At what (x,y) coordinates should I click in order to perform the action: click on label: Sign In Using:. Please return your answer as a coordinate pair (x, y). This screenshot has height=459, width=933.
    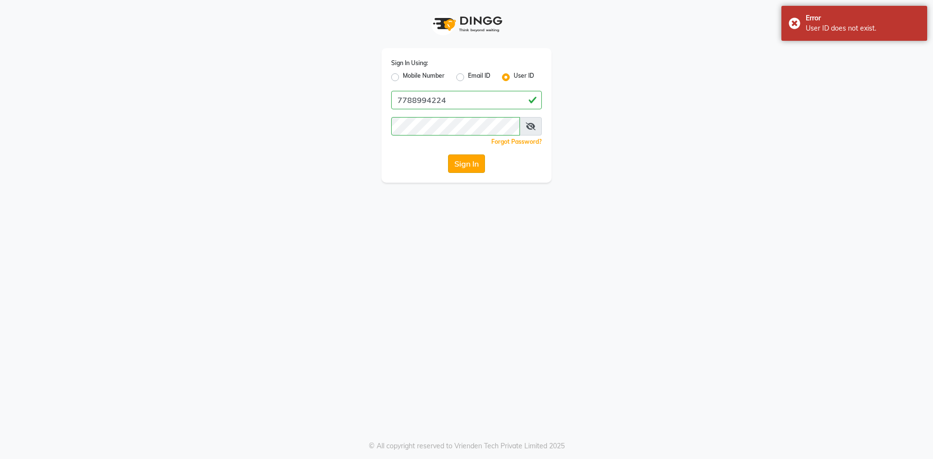
    Looking at the image, I should click on (409, 63).